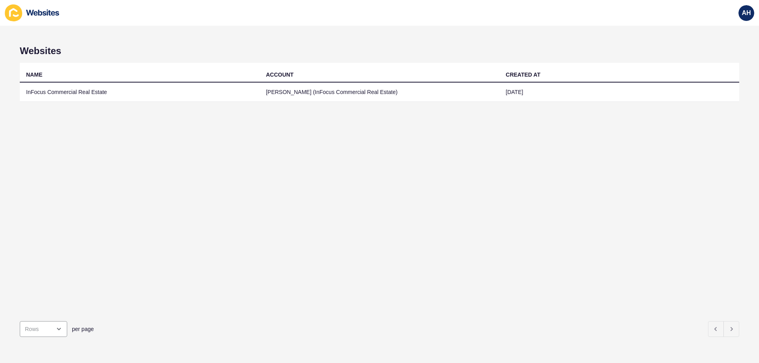 This screenshot has height=363, width=759. What do you see at coordinates (43, 329) in the screenshot?
I see `div: open menu` at bounding box center [43, 329].